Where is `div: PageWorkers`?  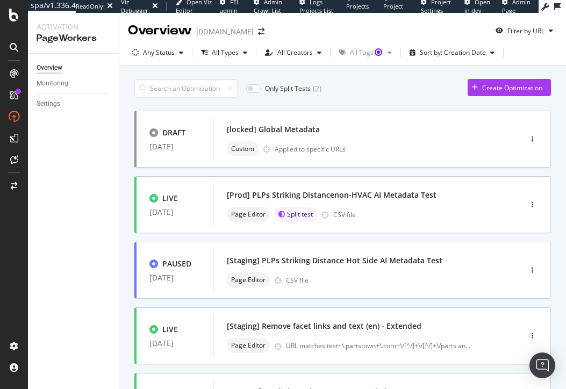 div: PageWorkers is located at coordinates (73, 38).